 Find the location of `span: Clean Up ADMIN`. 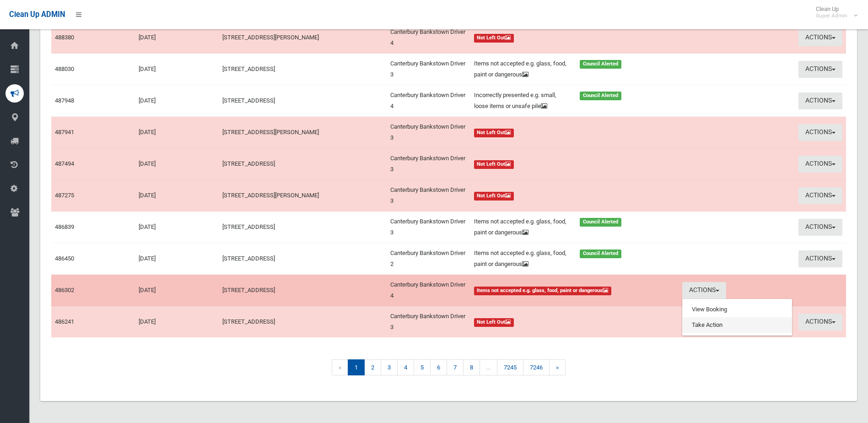

span: Clean Up ADMIN is located at coordinates (37, 14).